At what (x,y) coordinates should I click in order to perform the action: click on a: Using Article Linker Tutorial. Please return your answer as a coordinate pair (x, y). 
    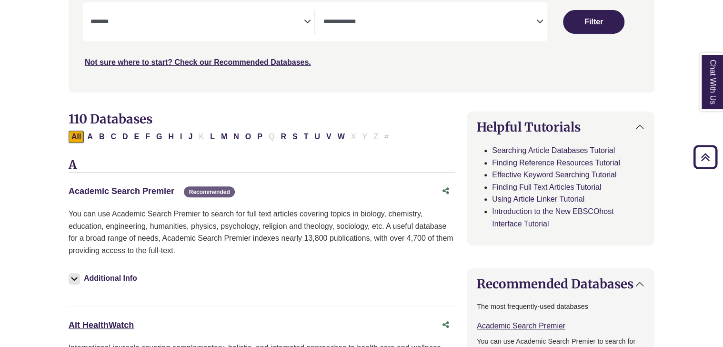
    Looking at the image, I should click on (538, 199).